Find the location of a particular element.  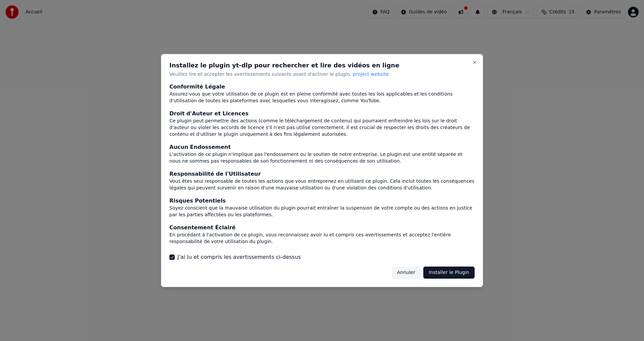

label: J'ai lu et compris les avertissements ci-dessus is located at coordinates (239, 257).